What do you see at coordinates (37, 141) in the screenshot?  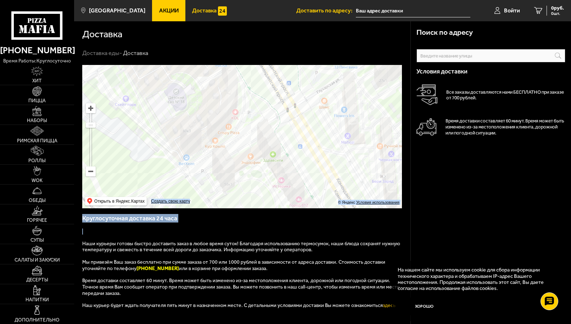 I see `span: Римская пицца` at bounding box center [37, 141].